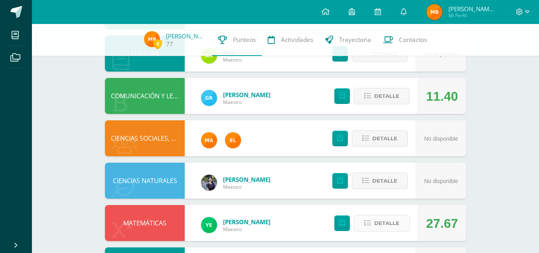 Image resolution: width=539 pixels, height=253 pixels. What do you see at coordinates (472, 15) in the screenshot?
I see `span: Mi Perfil` at bounding box center [472, 15].